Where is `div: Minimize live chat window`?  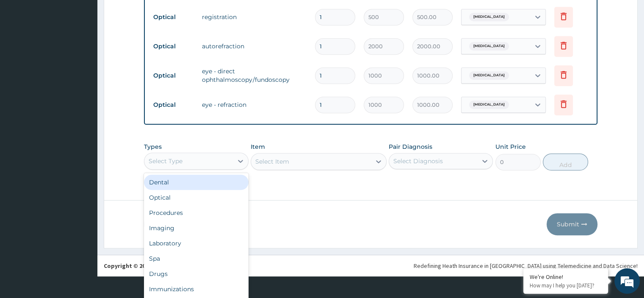
div: Minimize live chat window is located at coordinates (149, 14).